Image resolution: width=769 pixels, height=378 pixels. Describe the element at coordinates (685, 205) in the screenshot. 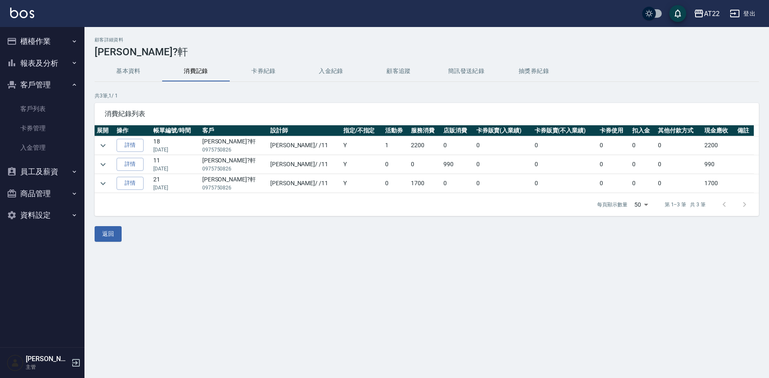

I see `p: 第 1–3 筆 共 3 筆` at that location.